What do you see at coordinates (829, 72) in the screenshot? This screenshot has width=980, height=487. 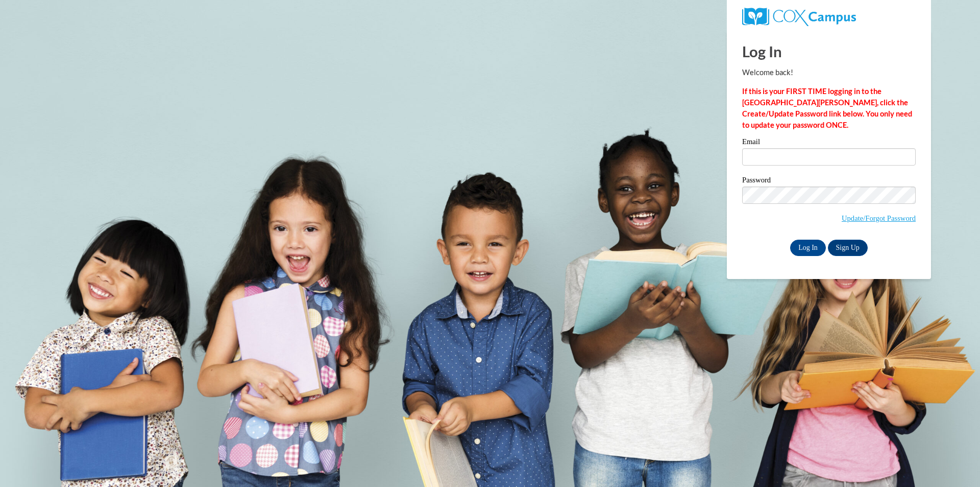 I see `p: Welcome back!` at bounding box center [829, 72].